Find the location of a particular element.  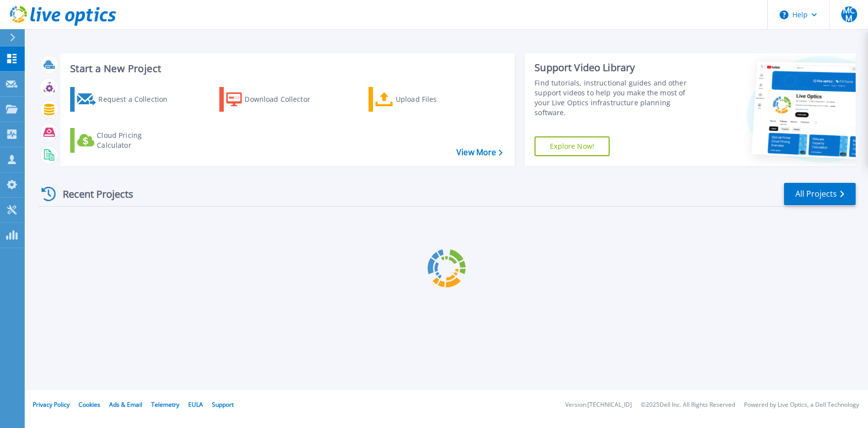

a: Upload Files is located at coordinates (423, 99).